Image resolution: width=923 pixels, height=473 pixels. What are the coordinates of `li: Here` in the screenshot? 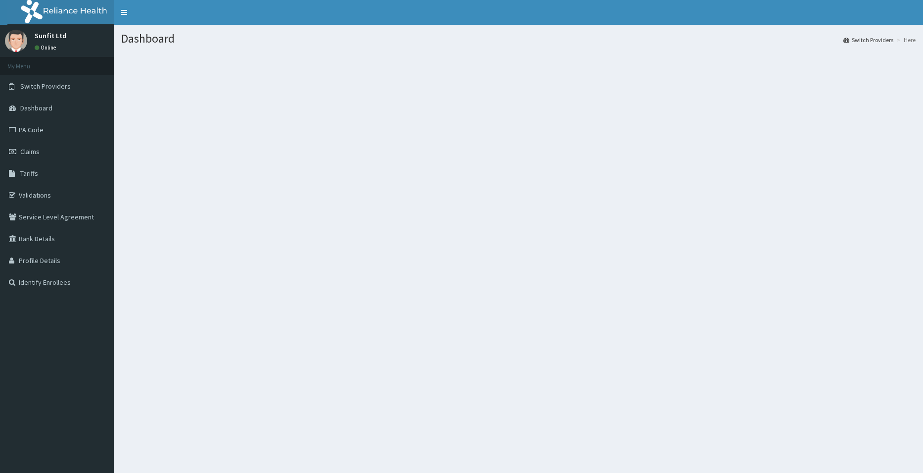 It's located at (905, 40).